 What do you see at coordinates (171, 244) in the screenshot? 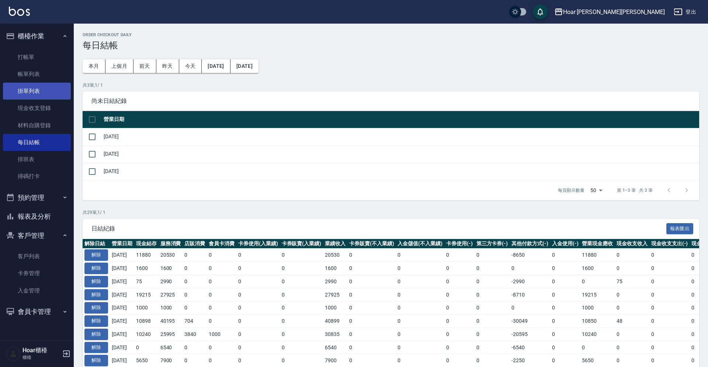
I see `th: 服務消費` at bounding box center [171, 244].